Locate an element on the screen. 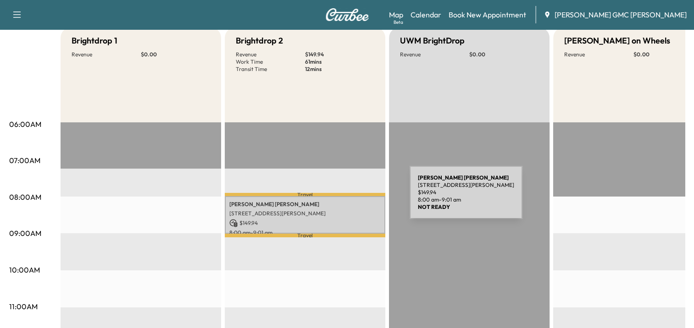  div: Beta is located at coordinates (398, 22).